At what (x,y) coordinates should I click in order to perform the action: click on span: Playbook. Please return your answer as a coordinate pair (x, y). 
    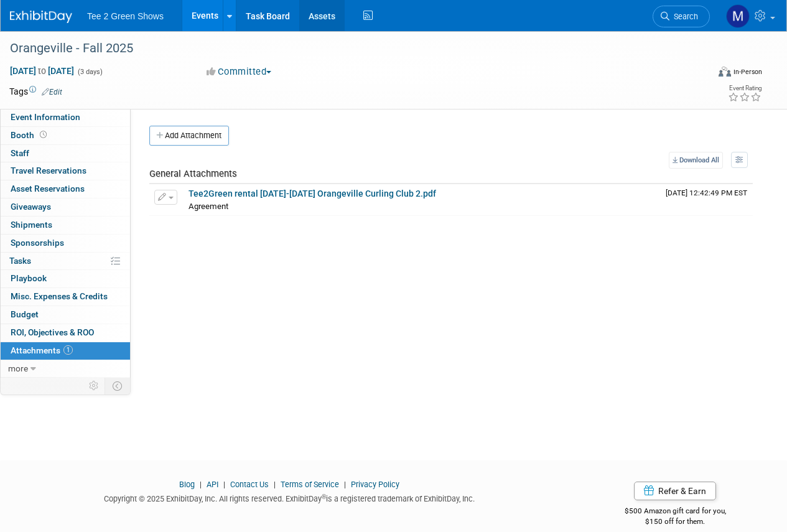
    Looking at the image, I should click on (29, 278).